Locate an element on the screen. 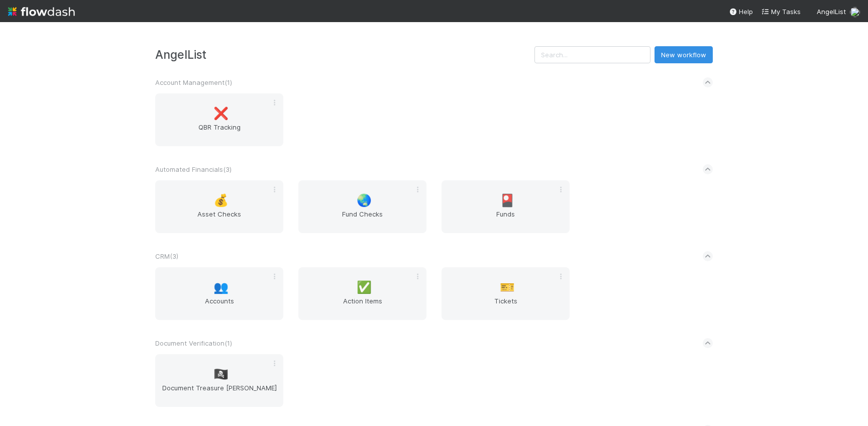 The height and width of the screenshot is (426, 868). button: New workflow is located at coordinates (683, 55).